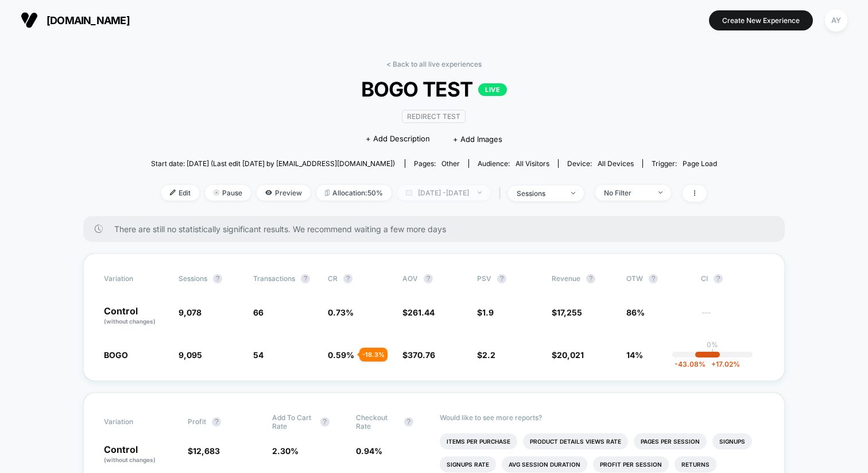 This screenshot has height=473, width=868. Describe the element at coordinates (197, 421) in the screenshot. I see `span: Profit` at that location.